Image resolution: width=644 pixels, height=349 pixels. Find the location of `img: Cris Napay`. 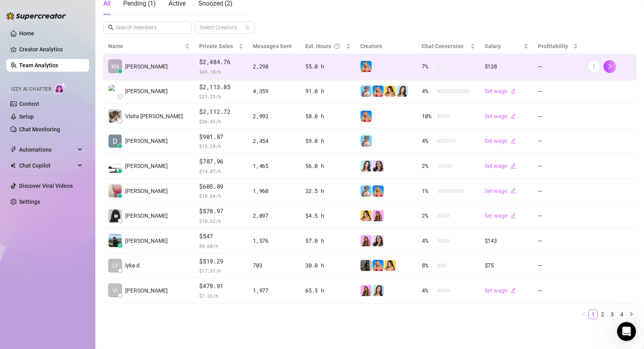

img: Cris Napay is located at coordinates (115, 215).